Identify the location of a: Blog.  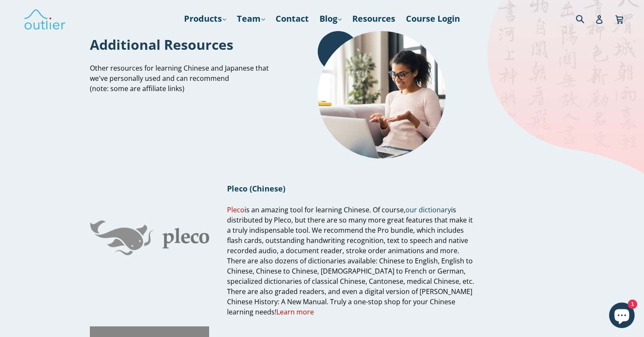
(331, 18).